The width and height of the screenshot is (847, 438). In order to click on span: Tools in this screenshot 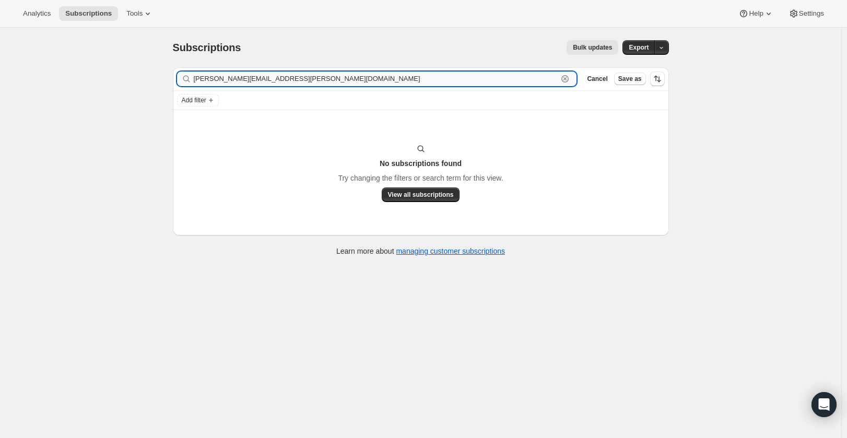, I will do `click(134, 14)`.